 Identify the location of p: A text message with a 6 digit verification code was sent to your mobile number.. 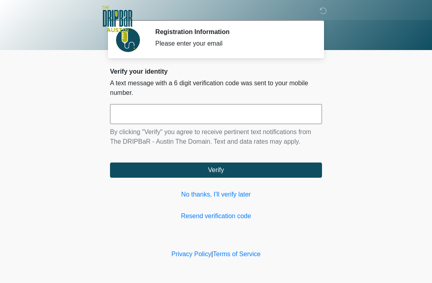
(216, 88).